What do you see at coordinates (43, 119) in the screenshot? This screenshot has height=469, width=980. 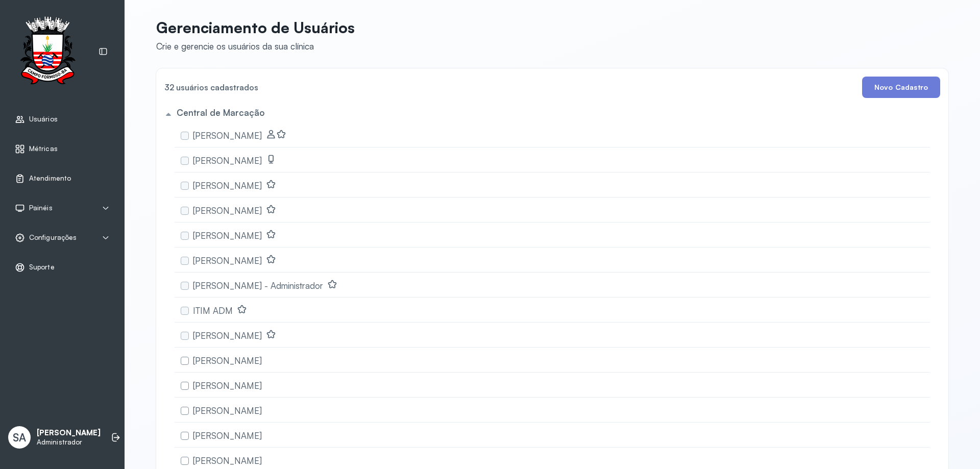 I see `span: Usuários` at bounding box center [43, 119].